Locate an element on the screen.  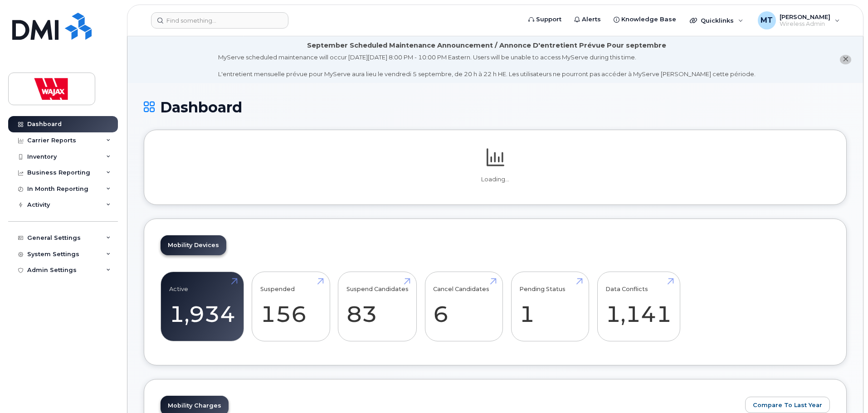
a: Cancel Candidates 6 is located at coordinates (463, 307).